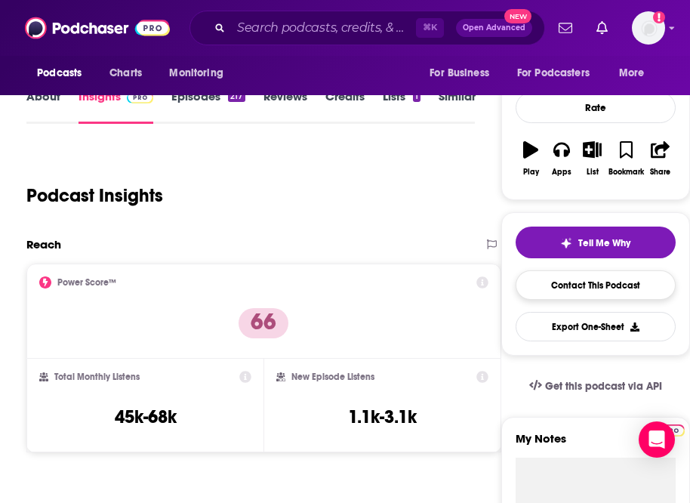  What do you see at coordinates (323, 28) in the screenshot?
I see `input: Search podcasts, credits, & more...` at bounding box center [323, 28].